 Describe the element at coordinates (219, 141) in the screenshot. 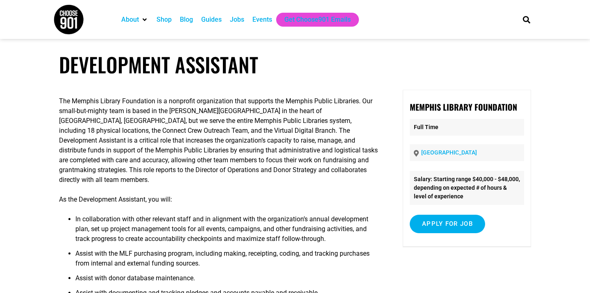

I see `p: The Memphis Library Foundation is a nonprofit organization that supports the Memphis Public Libra...` at that location.